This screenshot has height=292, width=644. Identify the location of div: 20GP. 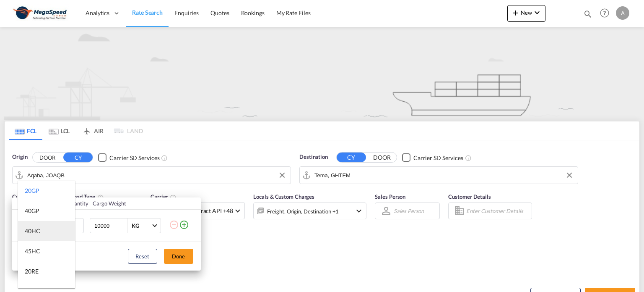
(32, 191).